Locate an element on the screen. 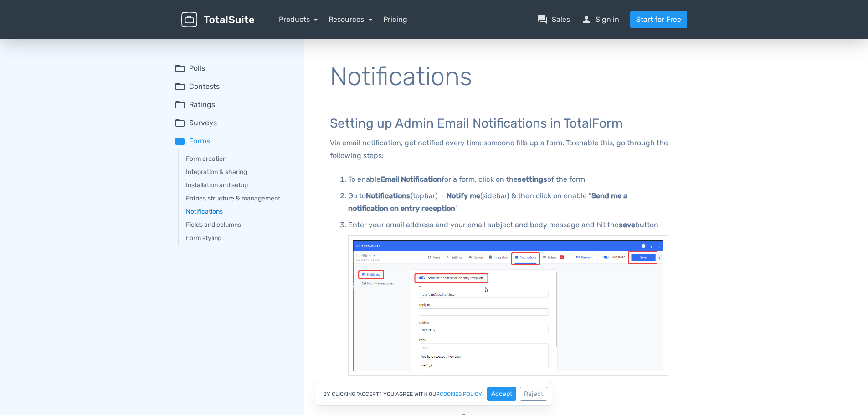 This screenshot has width=868, height=415. a: Installation and setup is located at coordinates (238, 185).